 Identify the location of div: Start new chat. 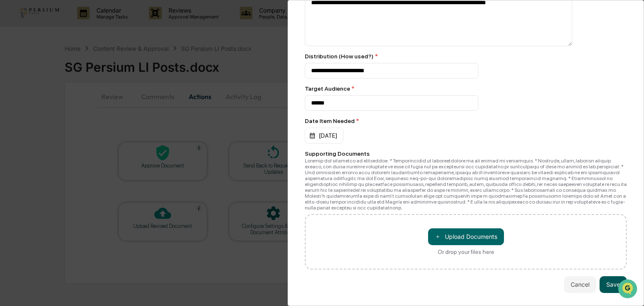
(83, 69).